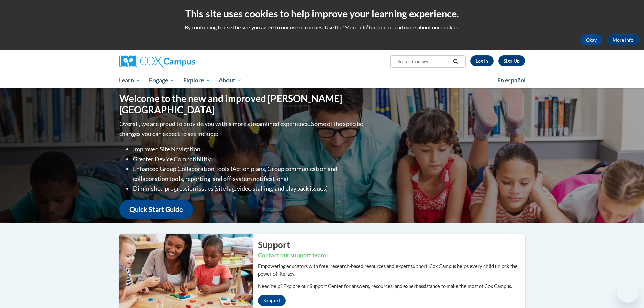 The width and height of the screenshot is (644, 308). What do you see at coordinates (161, 81) in the screenshot?
I see `span: Engage` at bounding box center [161, 81].